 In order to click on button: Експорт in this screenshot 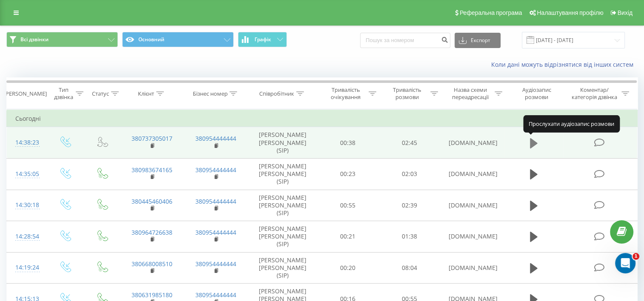, I will do `click(478, 40)`.